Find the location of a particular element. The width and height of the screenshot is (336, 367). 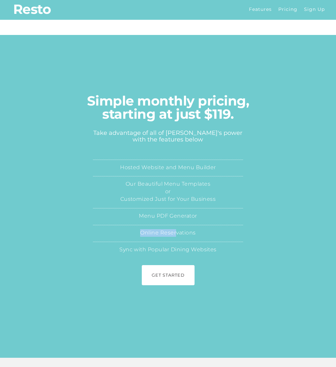

li: Online Reservations is located at coordinates (168, 233).